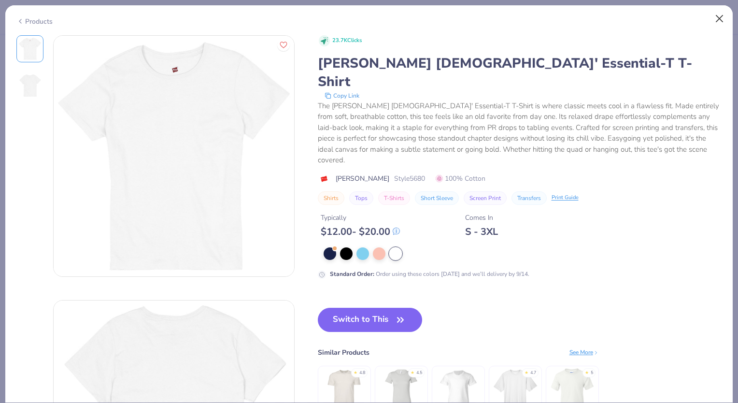  Describe the element at coordinates (283, 45) in the screenshot. I see `button: Like` at that location.